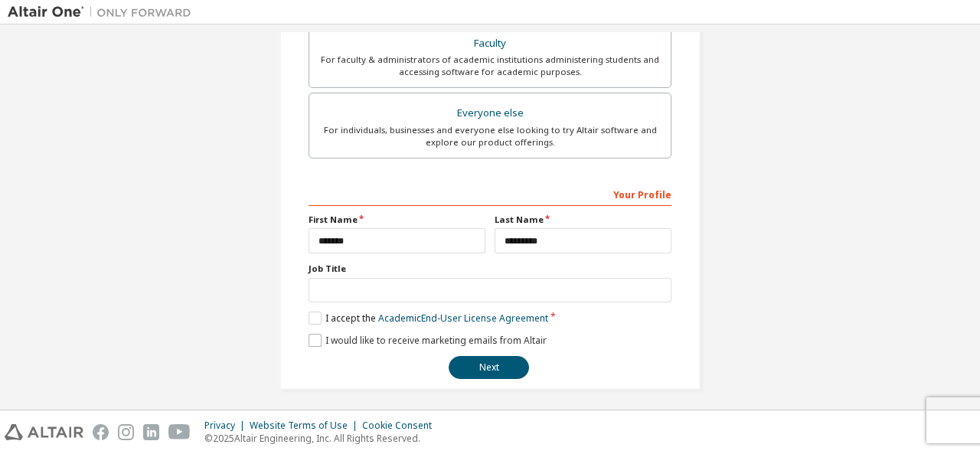 This screenshot has width=980, height=454. I want to click on div: Everyone else, so click(490, 114).